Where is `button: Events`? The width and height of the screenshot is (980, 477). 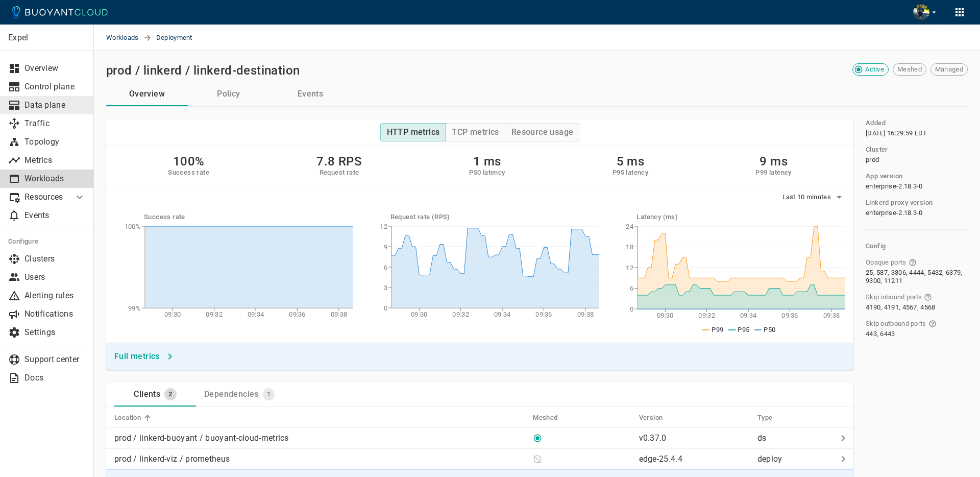
button: Events is located at coordinates (310, 94).